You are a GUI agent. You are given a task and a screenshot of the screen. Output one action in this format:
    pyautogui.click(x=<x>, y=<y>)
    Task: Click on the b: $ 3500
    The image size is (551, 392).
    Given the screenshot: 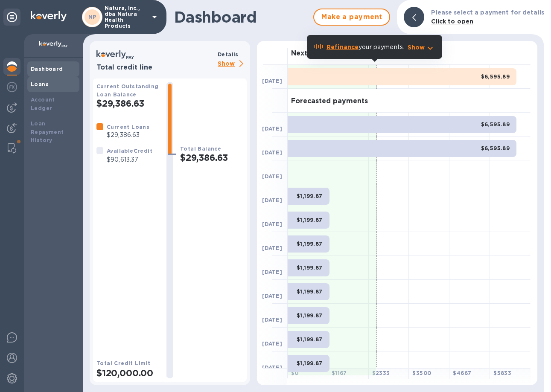 What is the action you would take?
    pyautogui.click(x=422, y=373)
    